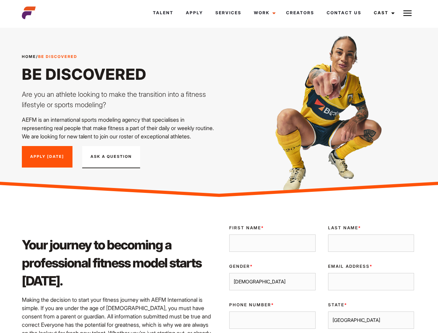  What do you see at coordinates (163, 13) in the screenshot?
I see `a: Talent` at bounding box center [163, 13].